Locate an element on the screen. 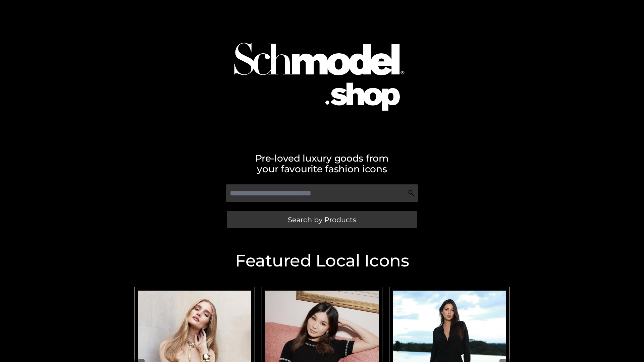 This screenshot has height=362, width=644. h2: Pre-loved luxury goods from your favourite fashion icons is located at coordinates (322, 164).